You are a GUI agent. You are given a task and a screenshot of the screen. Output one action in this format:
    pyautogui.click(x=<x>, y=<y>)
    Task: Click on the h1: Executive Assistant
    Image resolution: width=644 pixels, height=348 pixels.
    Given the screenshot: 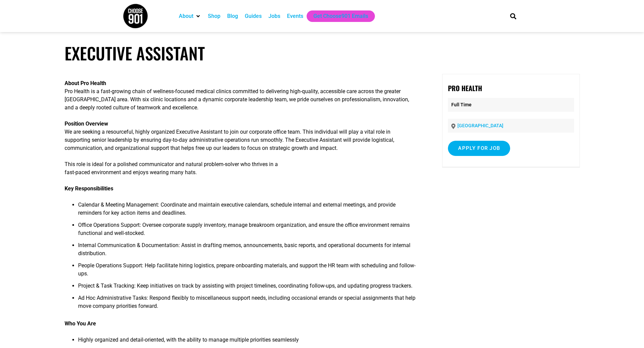 What is the action you would take?
    pyautogui.click(x=322, y=53)
    